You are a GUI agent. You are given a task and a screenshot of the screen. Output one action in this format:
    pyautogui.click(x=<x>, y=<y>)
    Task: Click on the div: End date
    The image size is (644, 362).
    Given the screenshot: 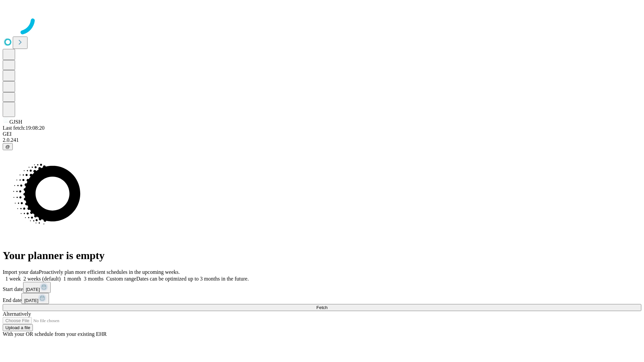 What is the action you would take?
    pyautogui.click(x=322, y=299)
    